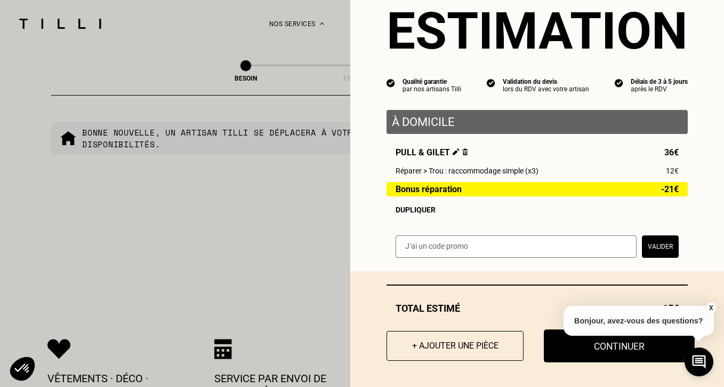  Describe the element at coordinates (432, 89) in the screenshot. I see `div: par nos artisans Tilli` at that location.